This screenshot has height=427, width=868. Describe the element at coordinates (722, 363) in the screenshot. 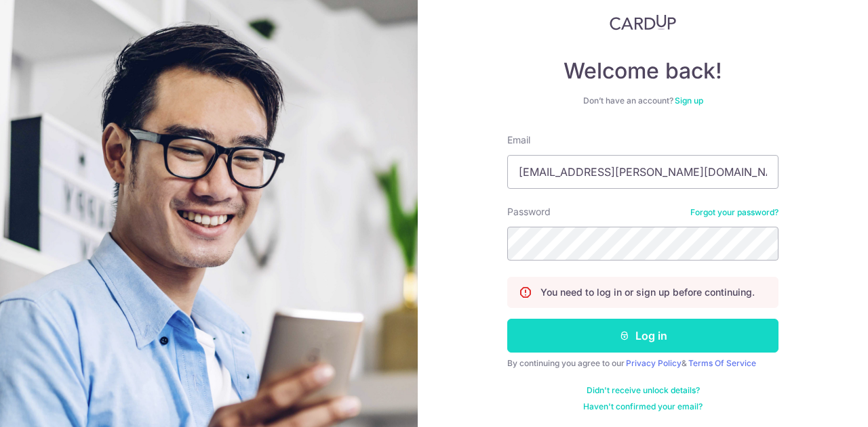

I see `a: Terms Of Service` at that location.